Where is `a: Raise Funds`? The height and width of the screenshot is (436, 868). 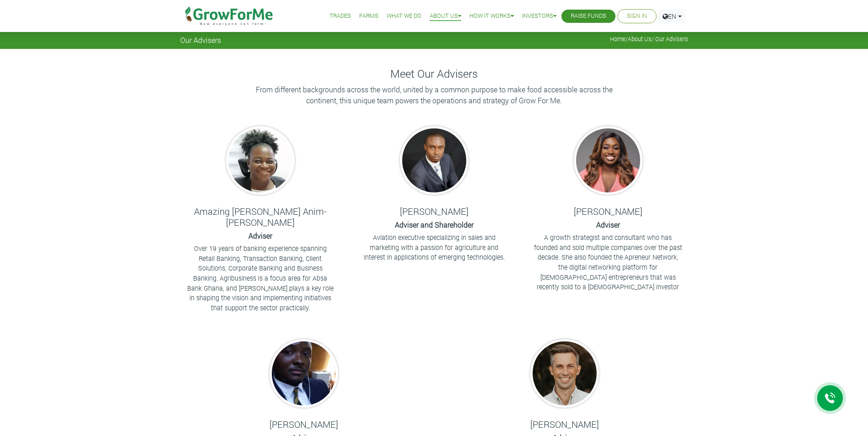 a: Raise Funds is located at coordinates (588, 16).